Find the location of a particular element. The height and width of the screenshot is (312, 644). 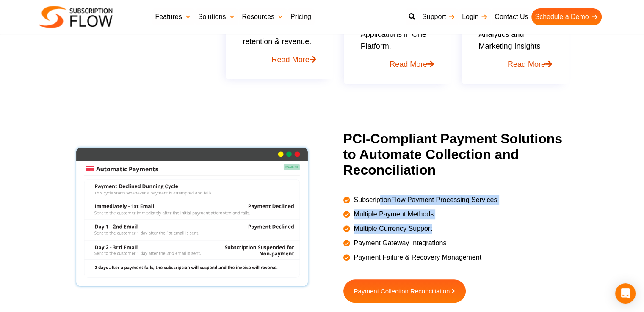

img: PCI-Compliant Payment Solutions to Automate Collection and Reconciliation is located at coordinates (192, 217).